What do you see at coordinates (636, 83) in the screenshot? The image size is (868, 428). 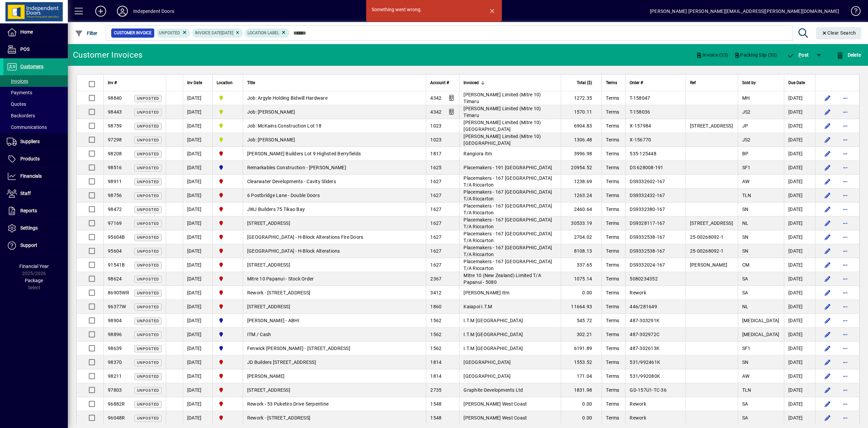 I see `span: Order #` at bounding box center [636, 83].